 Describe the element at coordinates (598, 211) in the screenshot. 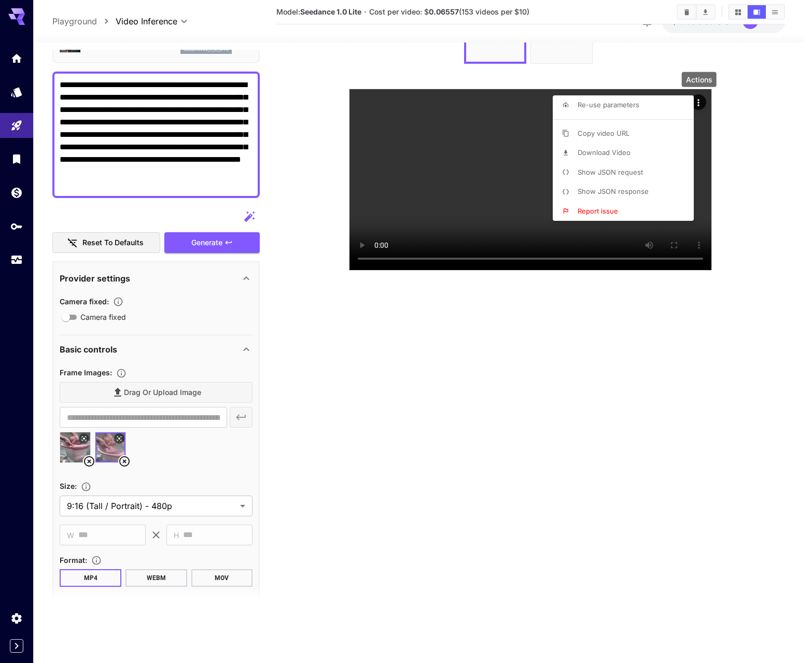

I see `span: Report issue` at that location.